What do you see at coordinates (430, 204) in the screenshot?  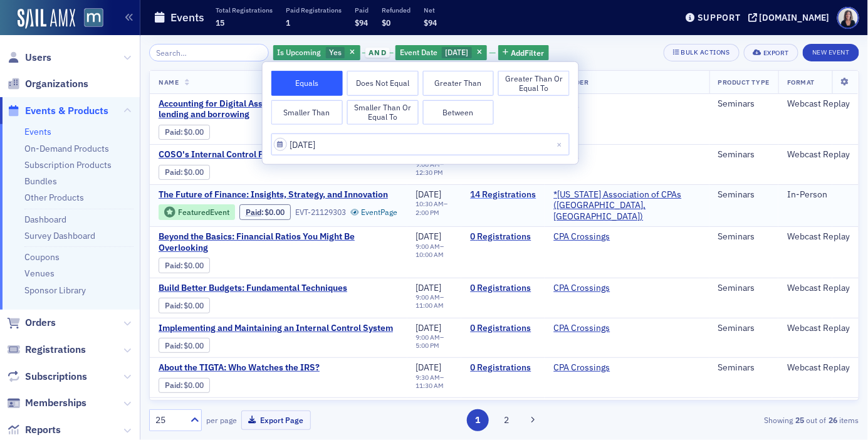 I see `time: 10:30 AM` at bounding box center [430, 204].